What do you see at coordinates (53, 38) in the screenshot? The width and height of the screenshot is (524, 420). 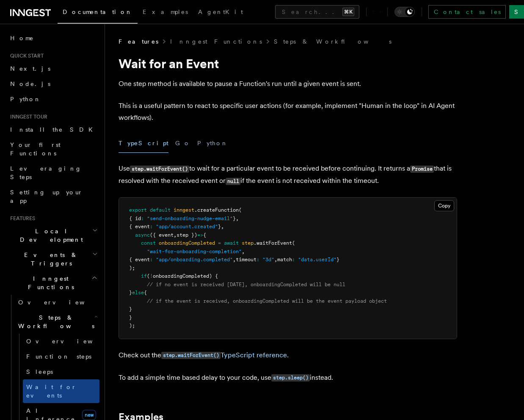 I see `a: Home` at bounding box center [53, 38].